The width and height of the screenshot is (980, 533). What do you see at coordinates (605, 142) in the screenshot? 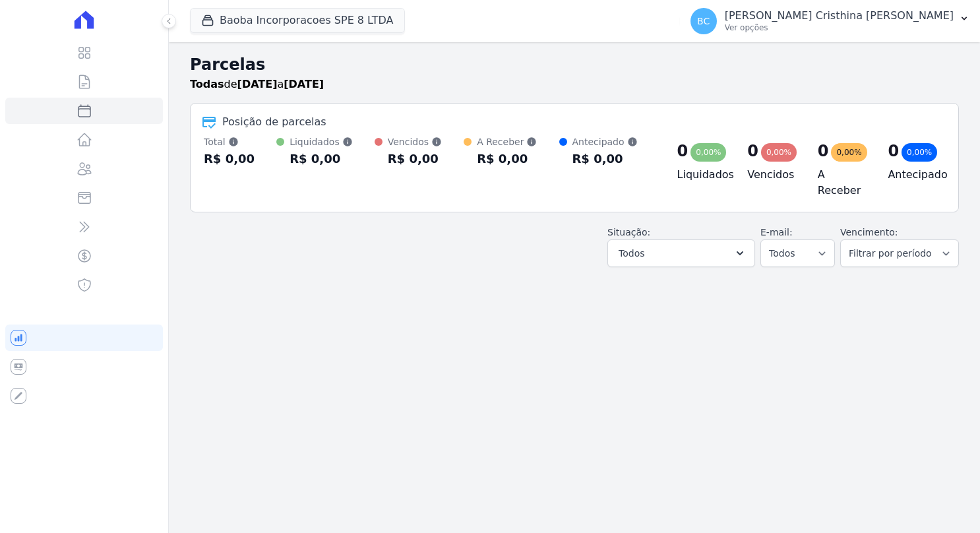
I see `div: Antecipado` at bounding box center [605, 142].